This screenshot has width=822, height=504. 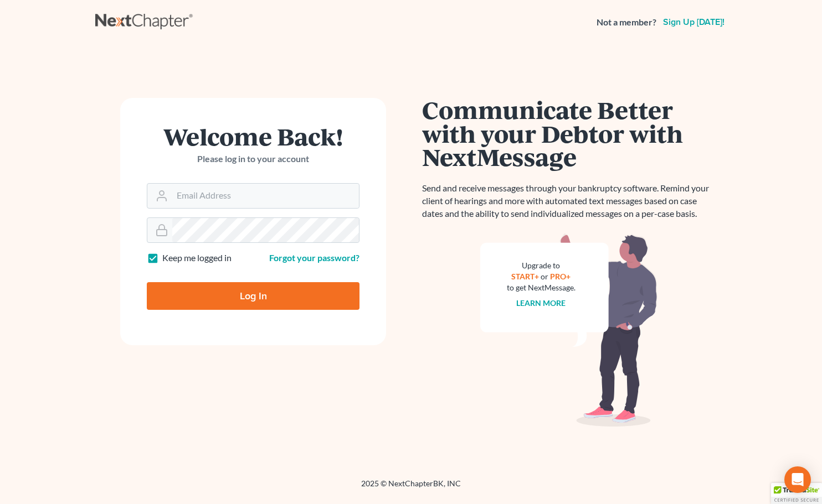 I want to click on a: Forgot your password?, so click(x=314, y=257).